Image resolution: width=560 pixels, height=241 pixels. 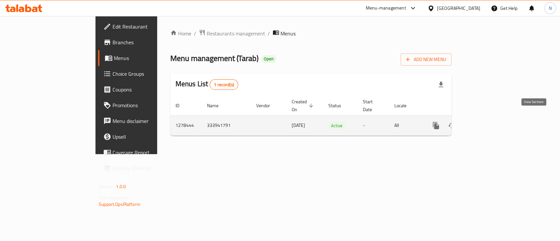 What do you see at coordinates (303, 106) in the screenshot?
I see `span: Created On` at bounding box center [303, 106].